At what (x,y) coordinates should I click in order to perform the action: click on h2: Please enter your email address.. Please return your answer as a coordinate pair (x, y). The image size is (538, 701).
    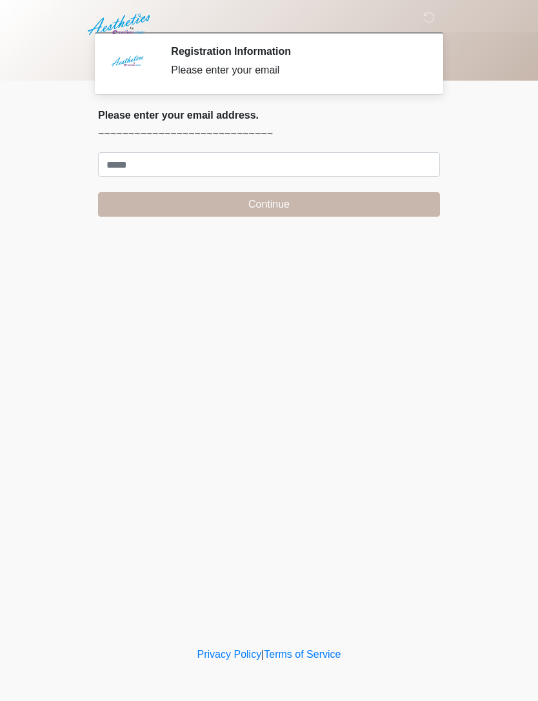
    Looking at the image, I should click on (269, 115).